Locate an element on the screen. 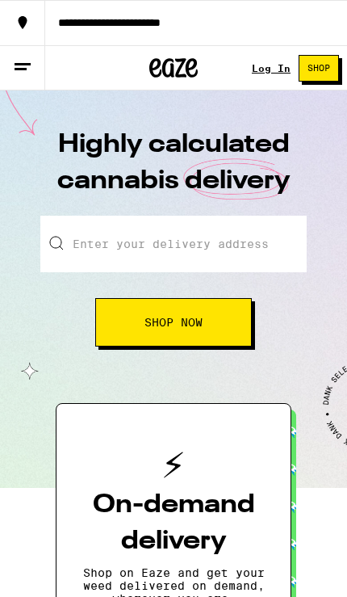  a: Shop is located at coordinates (319, 68).